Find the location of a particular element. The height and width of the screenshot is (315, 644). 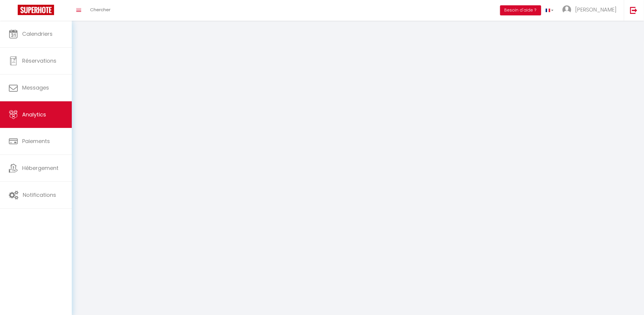

button: Besoin d'aide ? is located at coordinates (521, 10).